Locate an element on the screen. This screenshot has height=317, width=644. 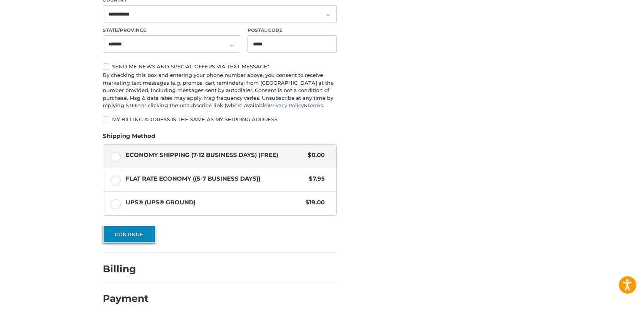
span: $19.00 is located at coordinates (314, 202).